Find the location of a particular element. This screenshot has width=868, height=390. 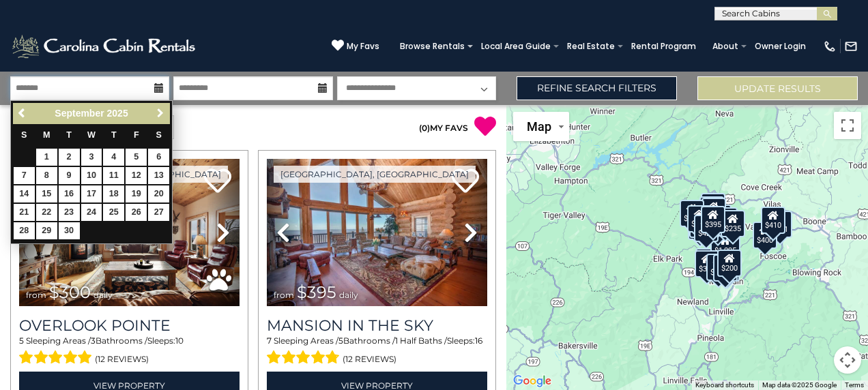

a: 26 is located at coordinates (136, 212).